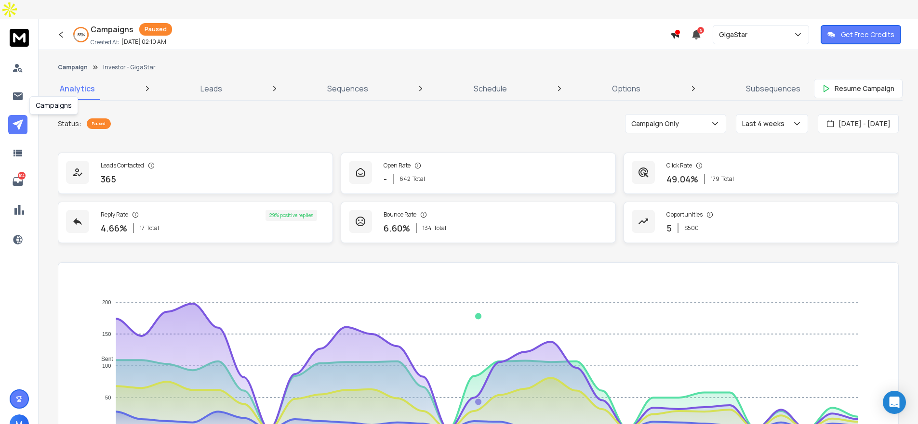  What do you see at coordinates (106, 366) in the screenshot?
I see `tspan: 100` at bounding box center [106, 366].